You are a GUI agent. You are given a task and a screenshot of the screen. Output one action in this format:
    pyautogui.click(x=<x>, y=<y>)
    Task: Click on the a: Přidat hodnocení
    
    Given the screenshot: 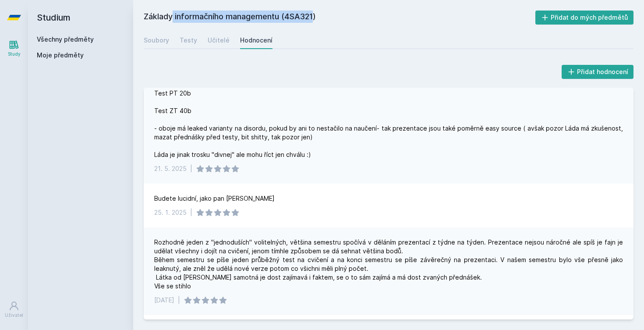 What is the action you would take?
    pyautogui.click(x=598, y=72)
    